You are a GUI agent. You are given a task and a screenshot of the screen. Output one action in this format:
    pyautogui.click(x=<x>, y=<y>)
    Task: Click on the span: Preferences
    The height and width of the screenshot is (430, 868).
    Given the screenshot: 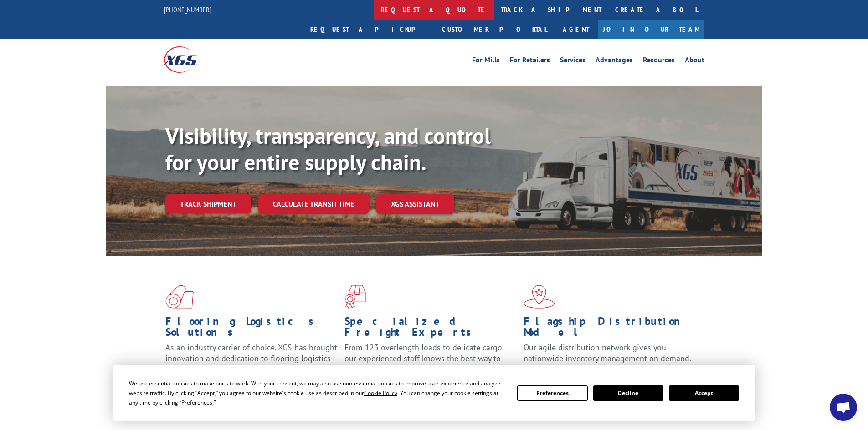 What is the action you would take?
    pyautogui.click(x=197, y=402)
    